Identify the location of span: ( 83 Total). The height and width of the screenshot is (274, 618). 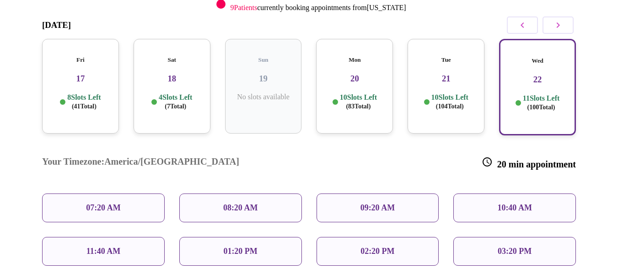
(358, 106).